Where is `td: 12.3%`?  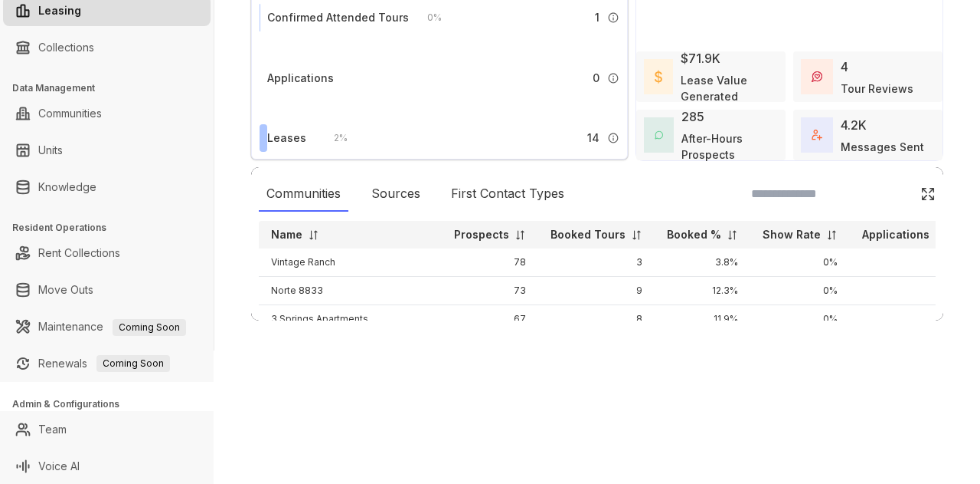 td: 12.3% is located at coordinates (703, 290).